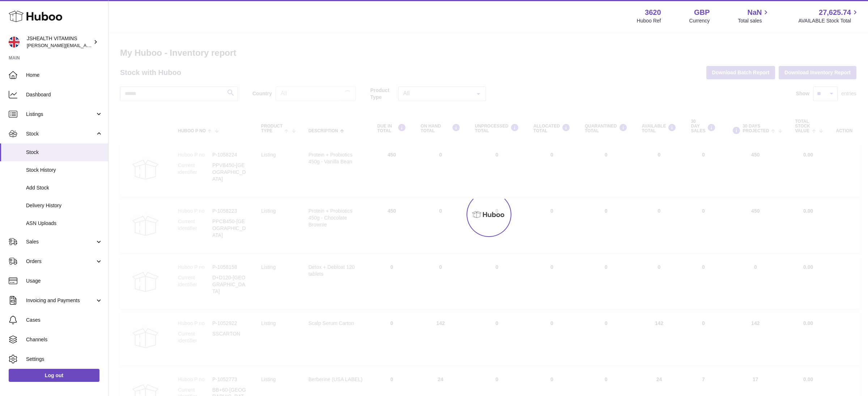 The width and height of the screenshot is (868, 396). I want to click on span: Orders, so click(60, 261).